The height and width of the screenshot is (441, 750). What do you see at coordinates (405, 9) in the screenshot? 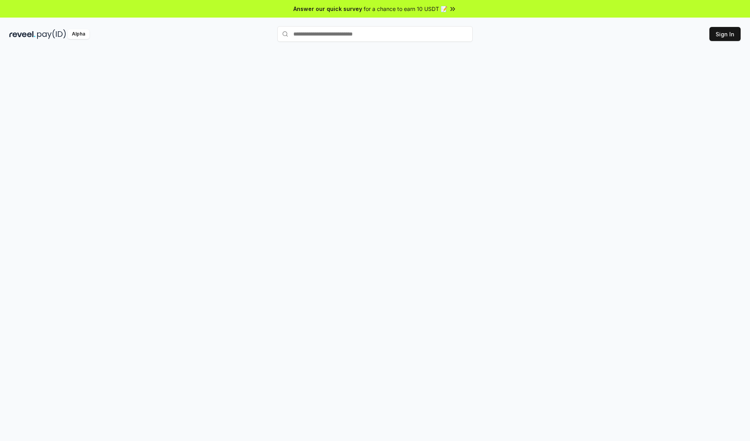
I see `span: for a chance to earn 10 USDT 📝` at bounding box center [405, 9].